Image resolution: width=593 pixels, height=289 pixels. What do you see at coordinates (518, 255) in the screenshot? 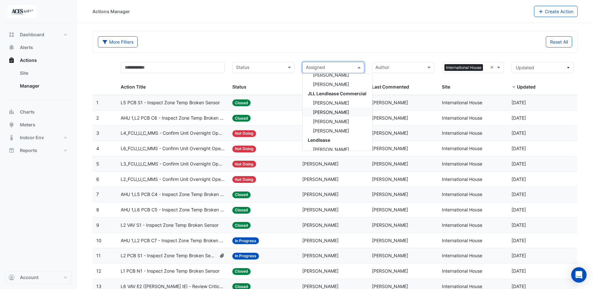
I see `span: 2025-07-08T14:55:45.090` at bounding box center [518, 255].